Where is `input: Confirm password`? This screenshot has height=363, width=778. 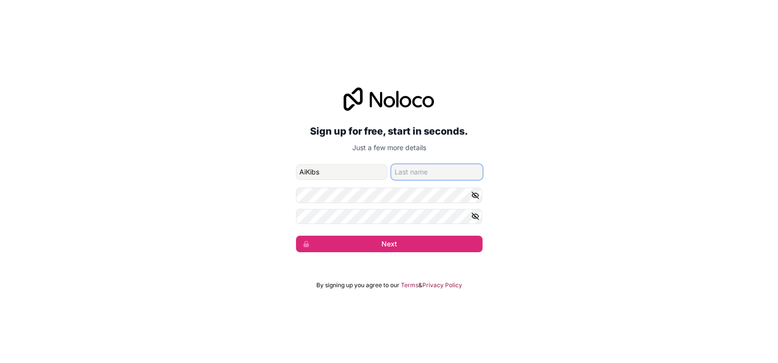
input: Confirm password is located at coordinates (389, 217).